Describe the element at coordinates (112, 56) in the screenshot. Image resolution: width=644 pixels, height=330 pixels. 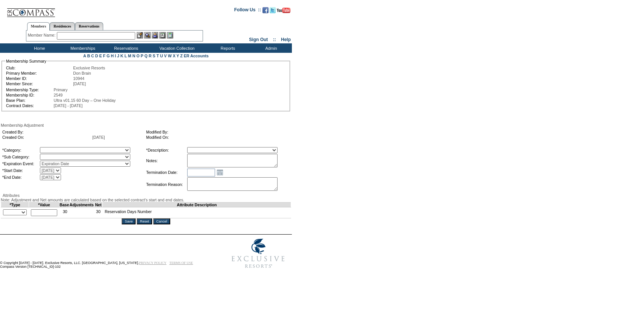
I see `a: H` at that location.